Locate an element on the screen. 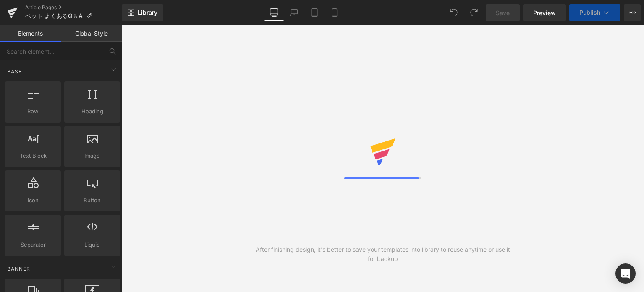  span: Text Block is located at coordinates (33, 156).